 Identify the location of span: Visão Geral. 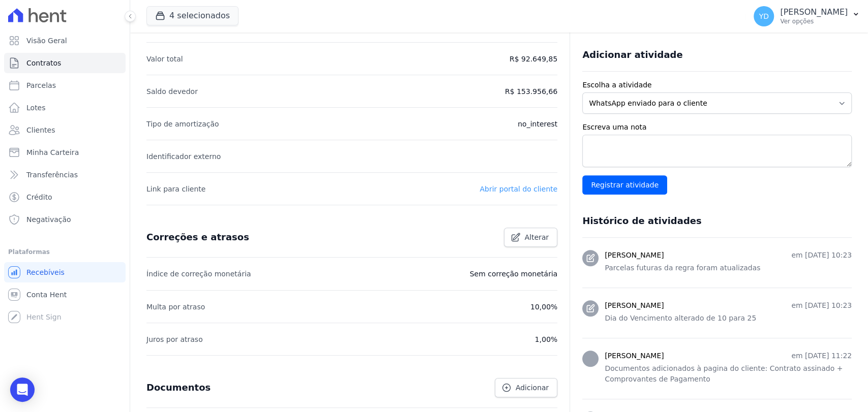
(47, 41).